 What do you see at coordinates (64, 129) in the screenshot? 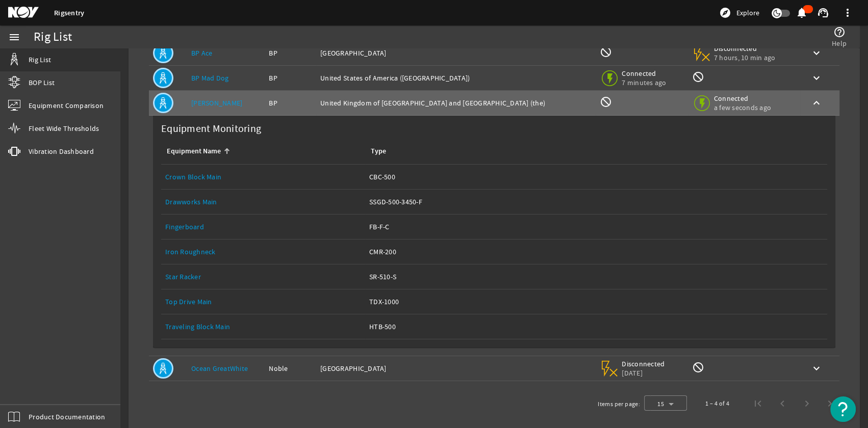
I see `span: Fleet Wide Thresholds` at bounding box center [64, 129].